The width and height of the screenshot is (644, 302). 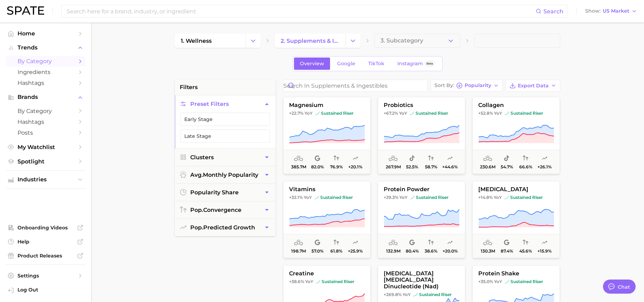 What do you see at coordinates (225, 175) in the screenshot?
I see `button: avg.monthly popularity` at bounding box center [225, 175].